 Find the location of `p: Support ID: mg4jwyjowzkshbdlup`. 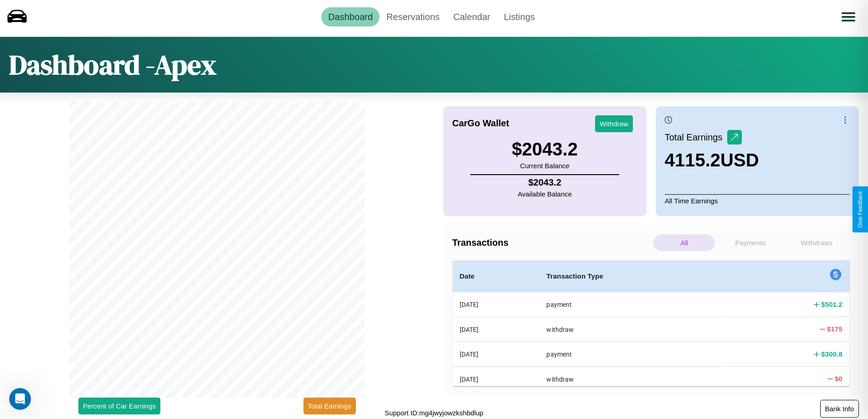

p: Support ID: mg4jwyjowzkshbdlup is located at coordinates (434, 413).